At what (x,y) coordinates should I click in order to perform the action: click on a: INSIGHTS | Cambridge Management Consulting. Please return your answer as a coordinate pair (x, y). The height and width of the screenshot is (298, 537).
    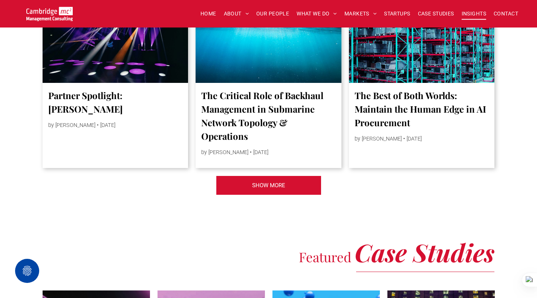
    Looking at the image, I should click on (269, 185).